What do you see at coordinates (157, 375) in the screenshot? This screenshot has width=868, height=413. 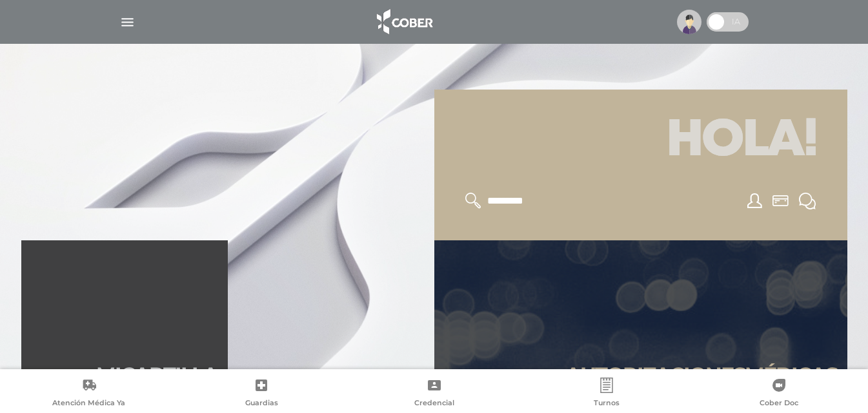 I see `h2: Mi car tilla` at bounding box center [157, 375].